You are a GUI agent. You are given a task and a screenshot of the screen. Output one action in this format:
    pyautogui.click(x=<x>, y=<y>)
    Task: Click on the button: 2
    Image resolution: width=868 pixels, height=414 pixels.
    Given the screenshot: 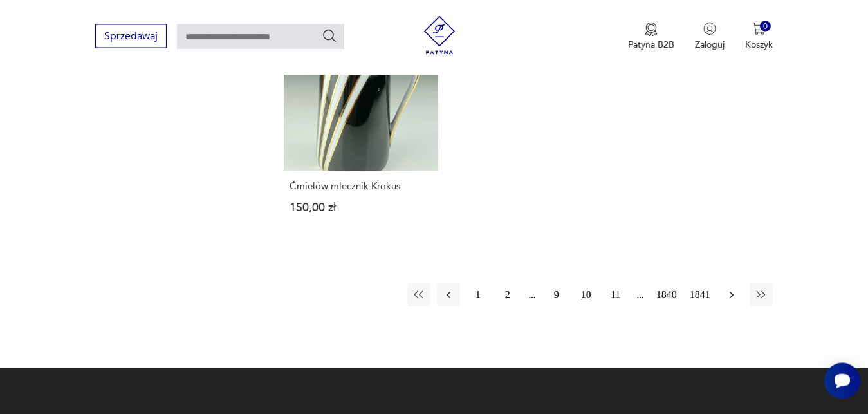 What is the action you would take?
    pyautogui.click(x=508, y=295)
    